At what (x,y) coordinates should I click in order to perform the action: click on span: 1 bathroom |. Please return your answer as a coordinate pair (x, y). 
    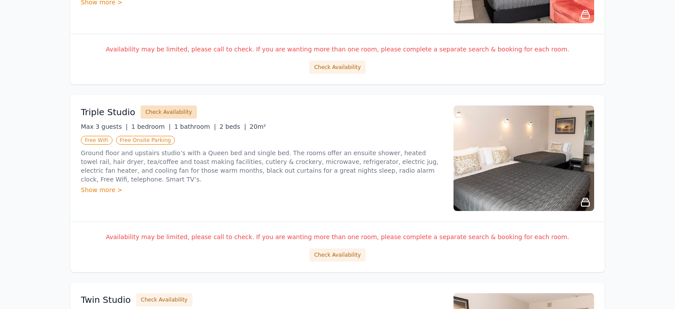
    Looking at the image, I should click on (195, 127).